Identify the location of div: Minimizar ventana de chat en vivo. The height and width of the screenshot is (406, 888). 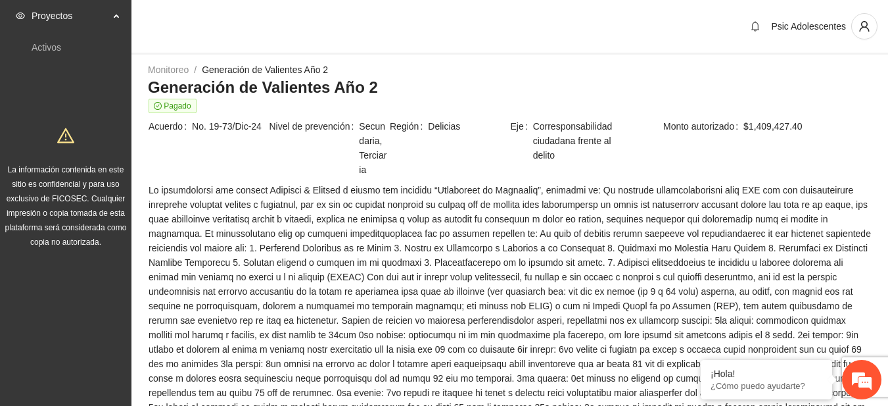
(231, 22).